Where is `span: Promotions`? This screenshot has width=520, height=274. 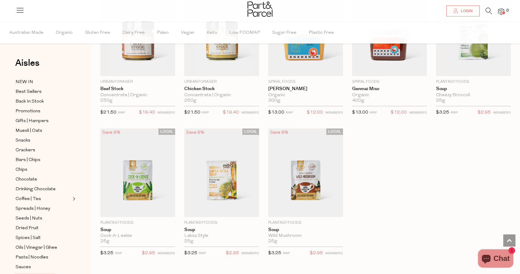
span: Promotions is located at coordinates (28, 111).